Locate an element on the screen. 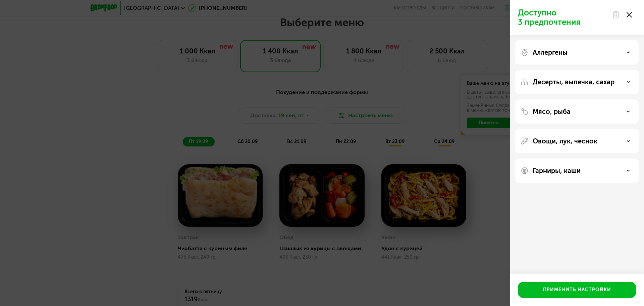  div: Применить настройки is located at coordinates (577, 290).